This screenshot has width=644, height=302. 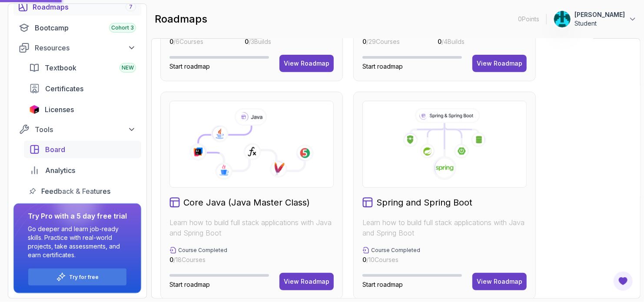 I want to click on button: Resources, so click(x=77, y=48).